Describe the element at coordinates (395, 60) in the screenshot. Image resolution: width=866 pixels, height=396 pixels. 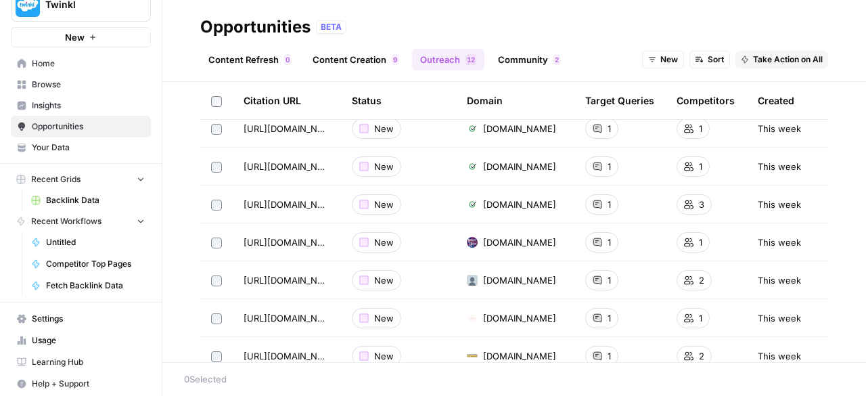
I see `div: 9` at that location.